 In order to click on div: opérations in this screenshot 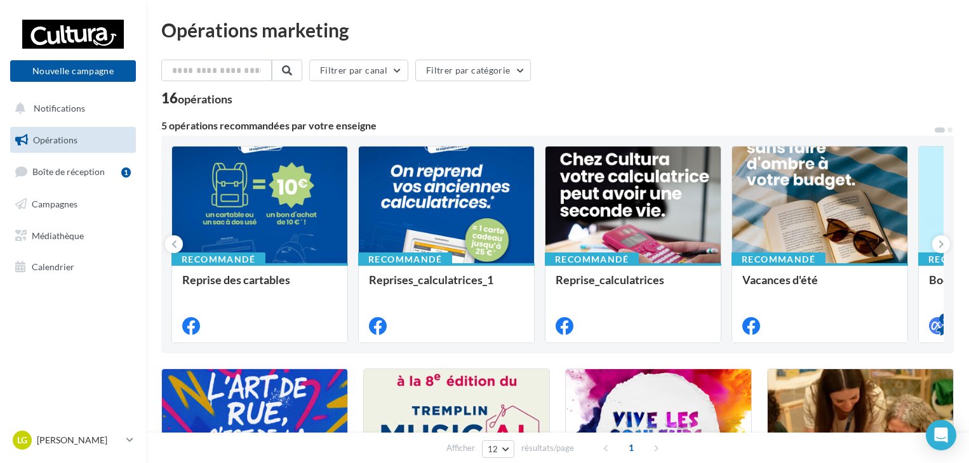, I will do `click(205, 99)`.